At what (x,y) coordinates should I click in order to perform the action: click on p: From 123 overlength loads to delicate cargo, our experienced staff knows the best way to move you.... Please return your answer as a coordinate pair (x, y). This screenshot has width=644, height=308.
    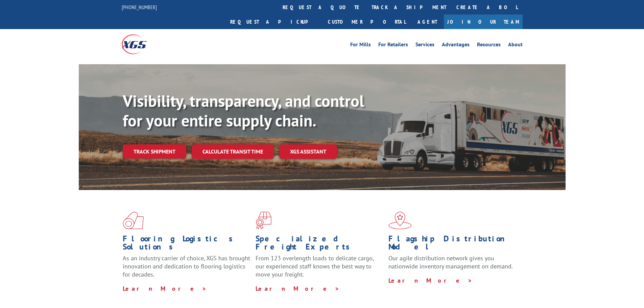
    Looking at the image, I should click on (319, 269).